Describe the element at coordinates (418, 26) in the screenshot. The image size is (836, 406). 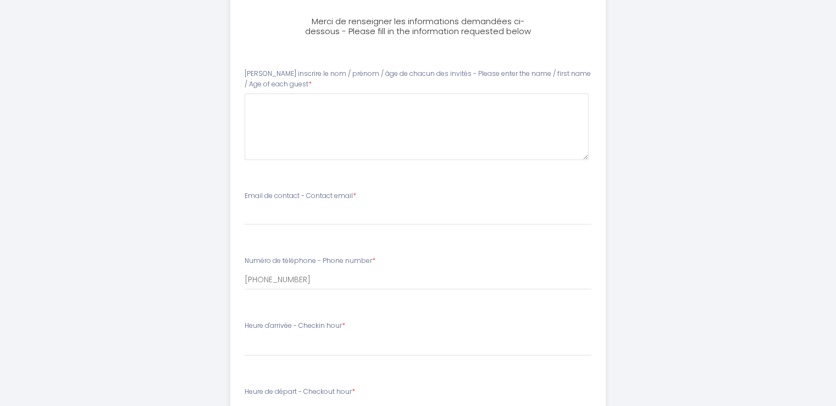
I see `h3: Merci de renseigner les informations demandées ci-dessous - Please fill in the information reques...` at that location.